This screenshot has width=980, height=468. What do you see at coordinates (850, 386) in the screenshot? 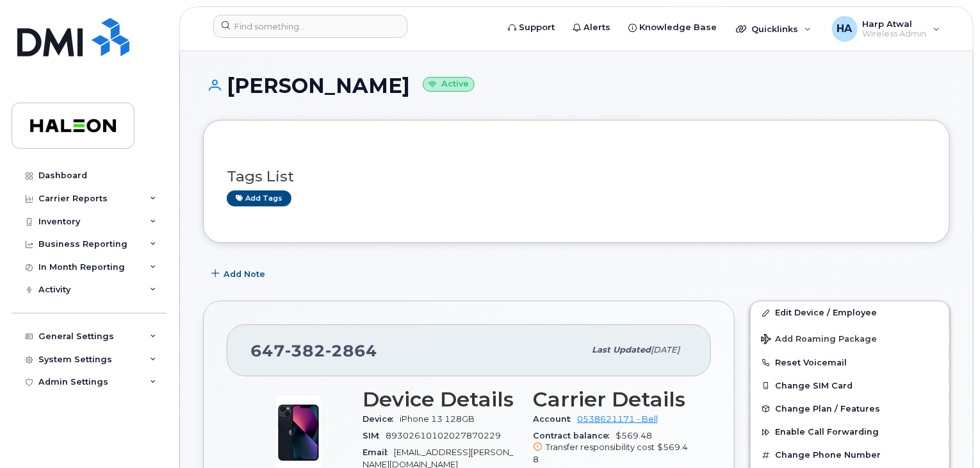
I see `button: Change SIM Card` at bounding box center [850, 386].